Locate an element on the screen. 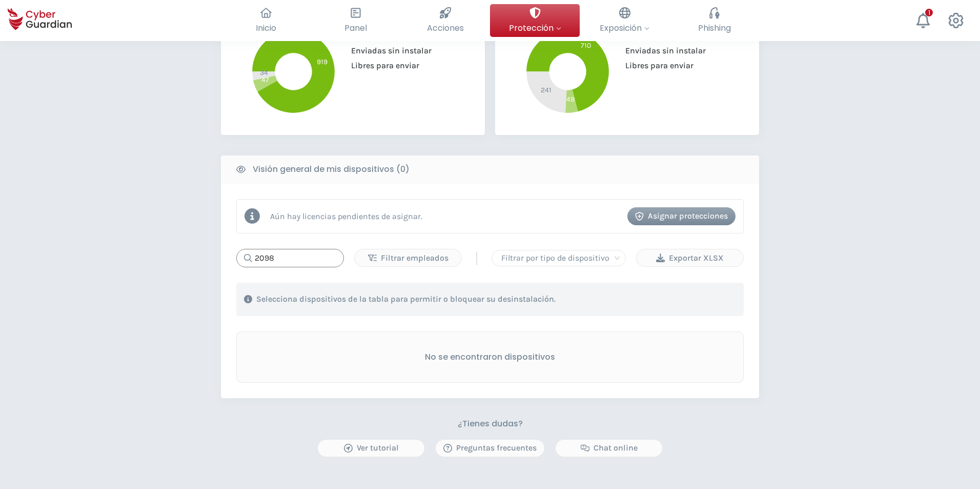  div: Asignar protecciones is located at coordinates (681, 216).